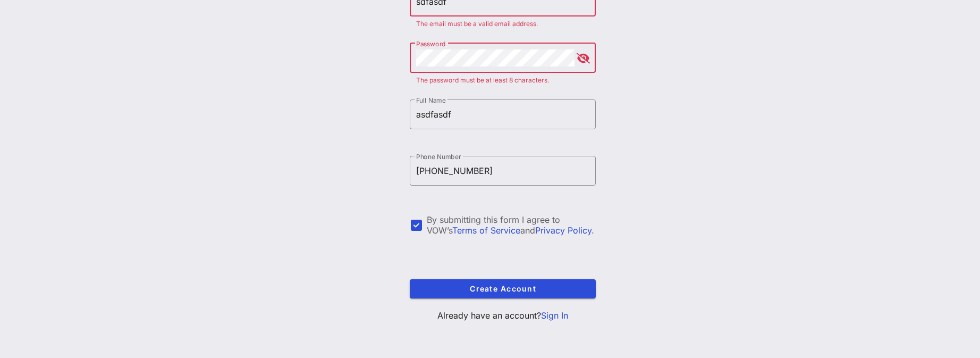  What do you see at coordinates (563, 230) in the screenshot?
I see `a: Privacy Policy` at bounding box center [563, 230].